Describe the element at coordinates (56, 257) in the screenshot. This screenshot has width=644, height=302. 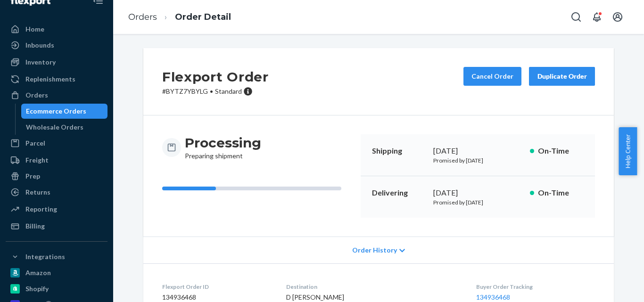
I see `button: Integrations` at that location.